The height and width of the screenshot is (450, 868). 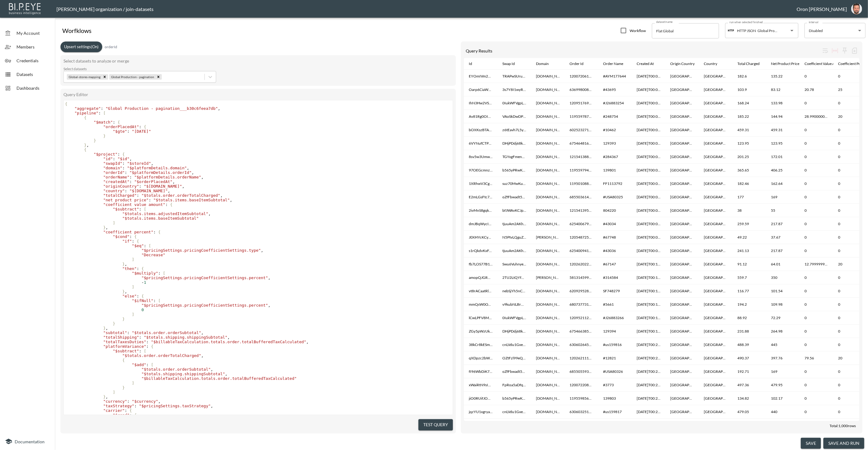 I want to click on span: "$platformDetails.orderId", so click(x=160, y=173).